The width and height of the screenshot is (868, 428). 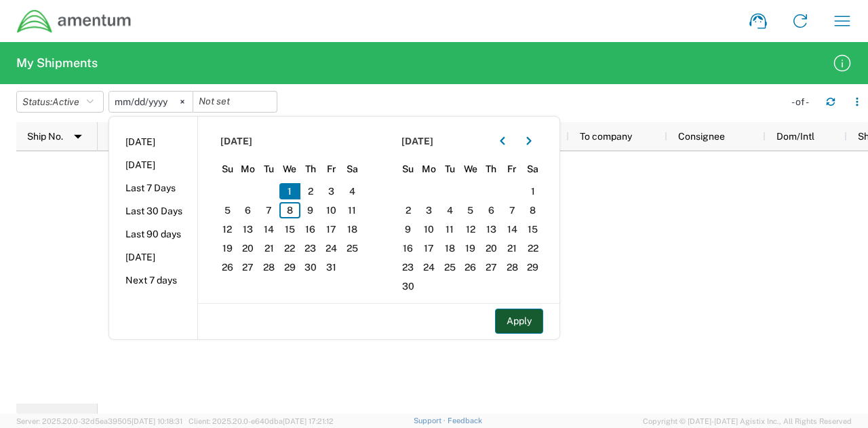 I want to click on span: To company, so click(x=606, y=136).